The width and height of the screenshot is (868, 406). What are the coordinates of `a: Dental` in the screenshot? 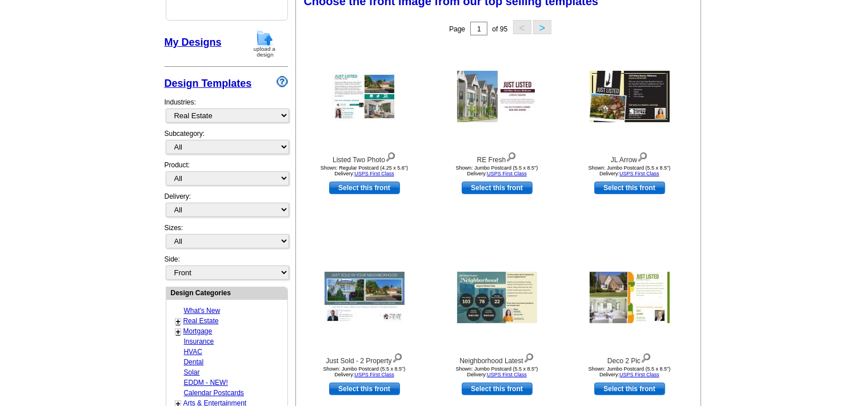 It's located at (194, 362).